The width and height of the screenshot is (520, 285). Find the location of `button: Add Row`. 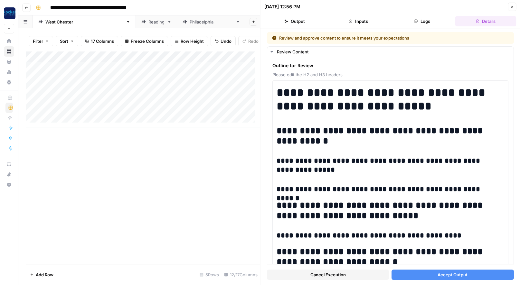

button: Add Row is located at coordinates (42, 275).